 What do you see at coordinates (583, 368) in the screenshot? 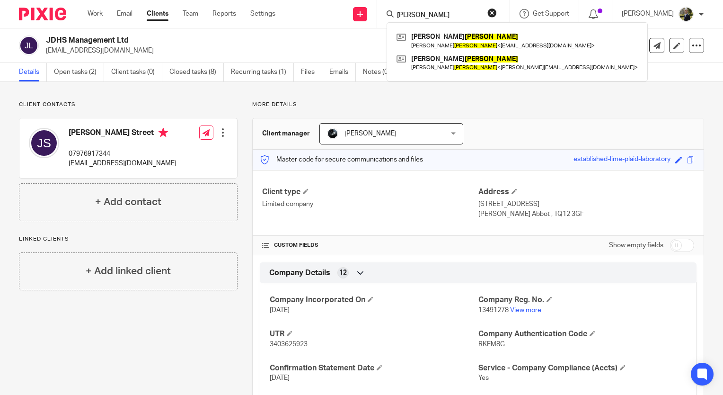
I see `h4: Service - Company Compliance (Accts)` at bounding box center [583, 368].